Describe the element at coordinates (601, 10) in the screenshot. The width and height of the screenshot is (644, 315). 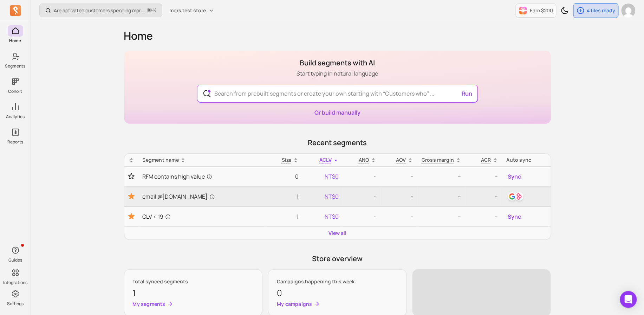
I see `p: 4 files ready` at that location.